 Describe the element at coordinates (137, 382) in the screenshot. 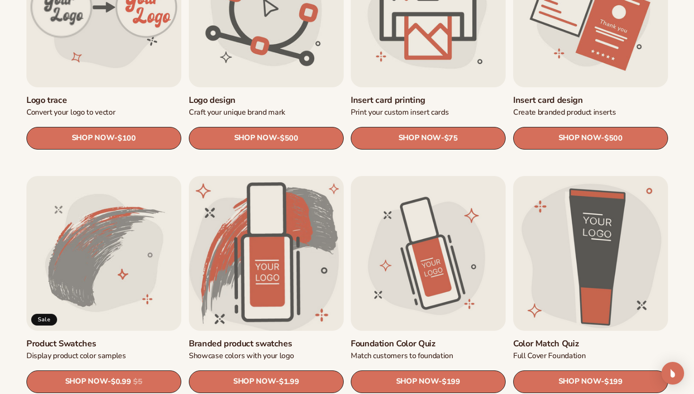

I see `s: $5` at that location.